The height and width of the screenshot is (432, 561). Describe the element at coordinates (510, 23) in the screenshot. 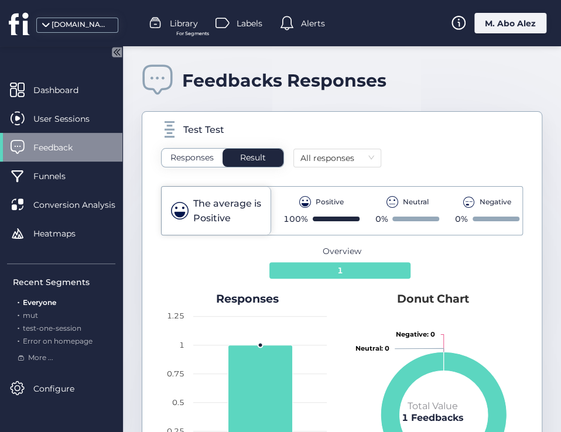

I see `div: M. Abo Alez` at that location.